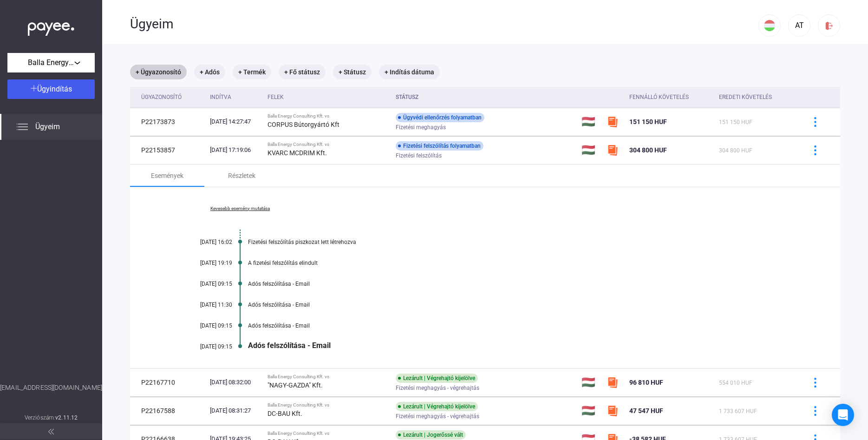  I want to click on td: P22153857, so click(168, 150).